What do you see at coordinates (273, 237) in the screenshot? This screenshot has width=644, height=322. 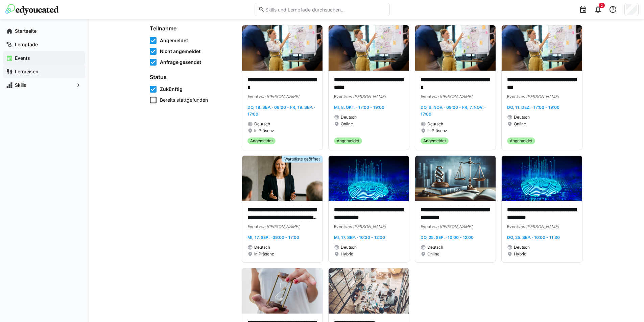 I see `span: Mi, 17. Sep. · 09:00 - 17:00` at bounding box center [273, 237].